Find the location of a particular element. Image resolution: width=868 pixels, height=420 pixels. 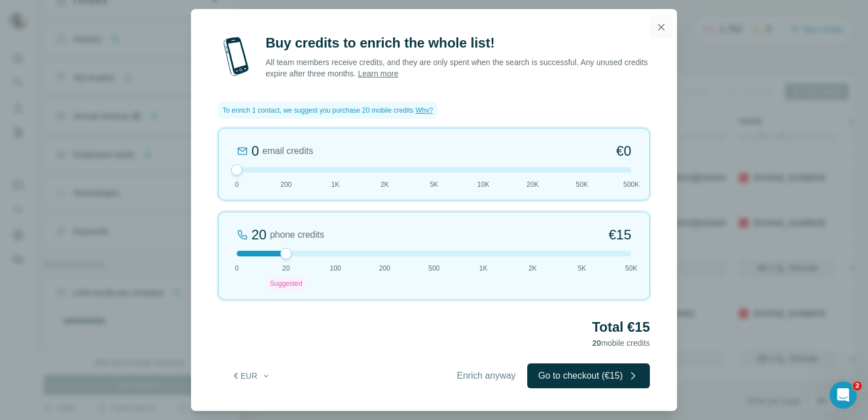

div: 20 is located at coordinates (259, 235).